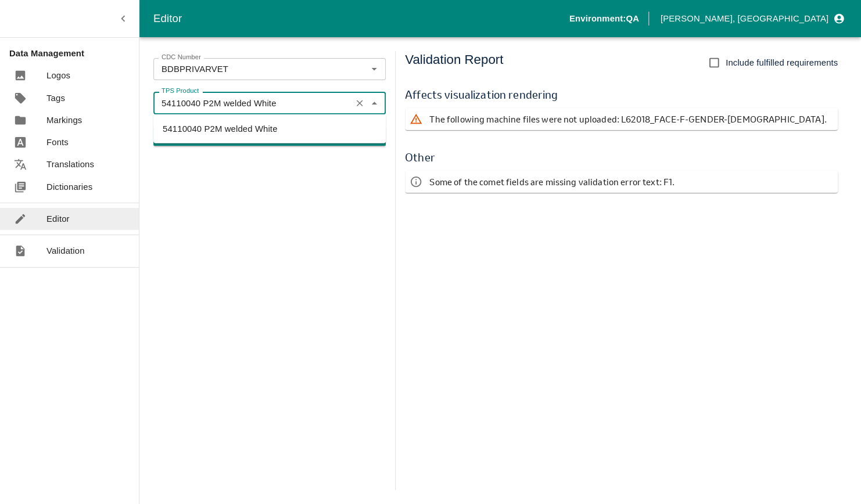  What do you see at coordinates (57, 142) in the screenshot?
I see `p: Fonts` at bounding box center [57, 142].